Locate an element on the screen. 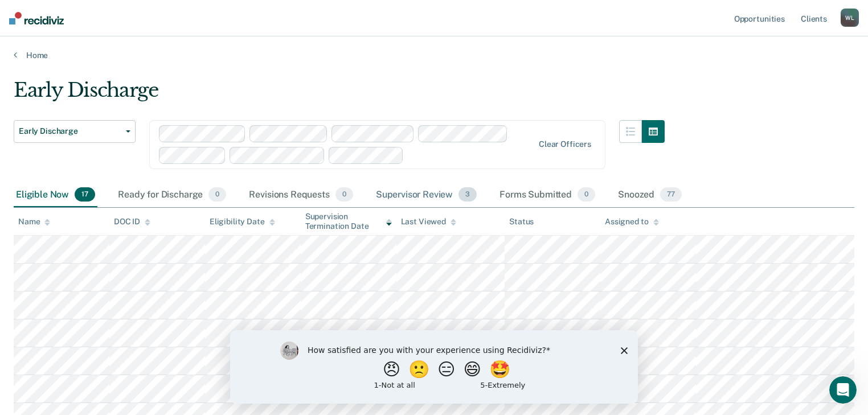  img: Profile image for Kim is located at coordinates (60, 20).